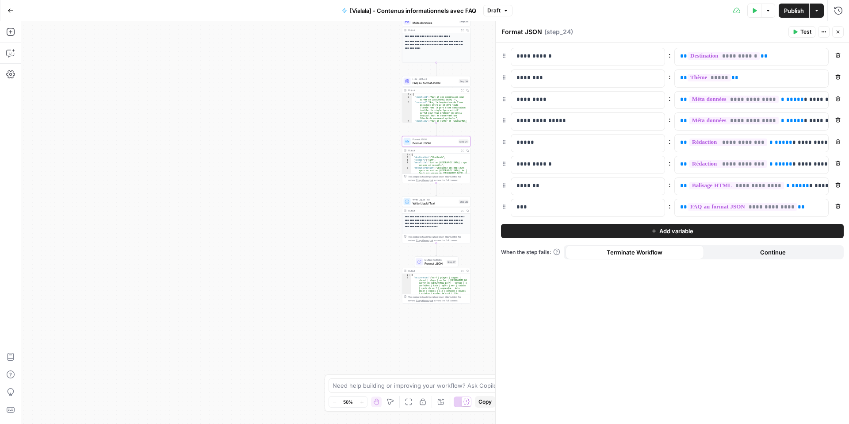 This screenshot has width=849, height=424. What do you see at coordinates (436, 280) in the screenshot?
I see `div: Multiple OutputsFormat JSONStep 37Output{ "occurrences":"surf | plages | vagues | phuket | plage ...` at bounding box center [436, 280].